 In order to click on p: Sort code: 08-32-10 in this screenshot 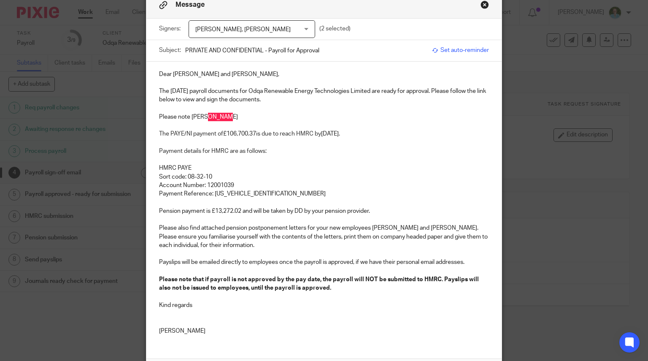, I will do `click(324, 177)`.